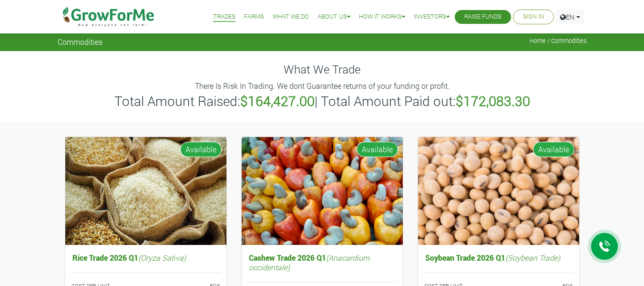  I want to click on b: $164,427.00, so click(277, 101).